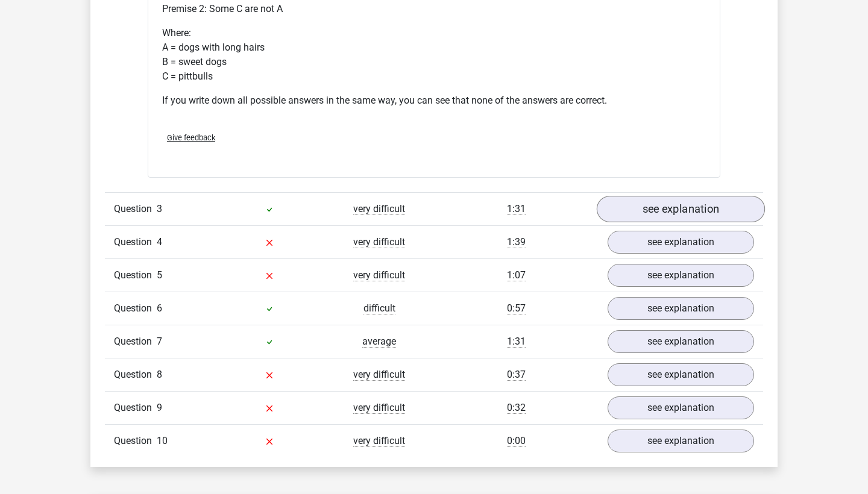  Describe the element at coordinates (159, 407) in the screenshot. I see `span: 9` at that location.